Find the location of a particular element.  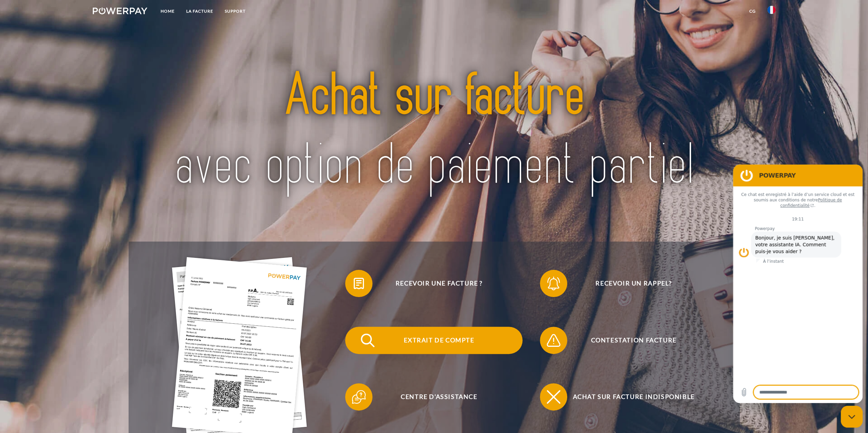

img: qb_search.svg is located at coordinates (368, 341).